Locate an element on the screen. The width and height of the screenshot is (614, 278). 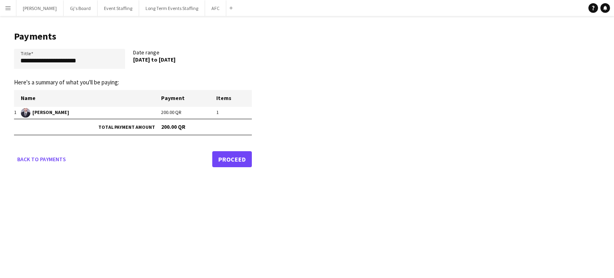
button: Gj's Board is located at coordinates (80, 8).